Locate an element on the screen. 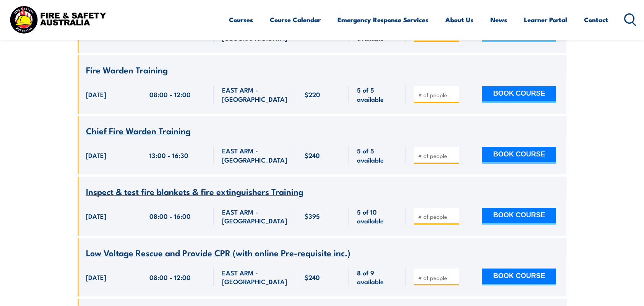 The image size is (644, 306). a: Chief Fire Warden Training is located at coordinates (139, 131).